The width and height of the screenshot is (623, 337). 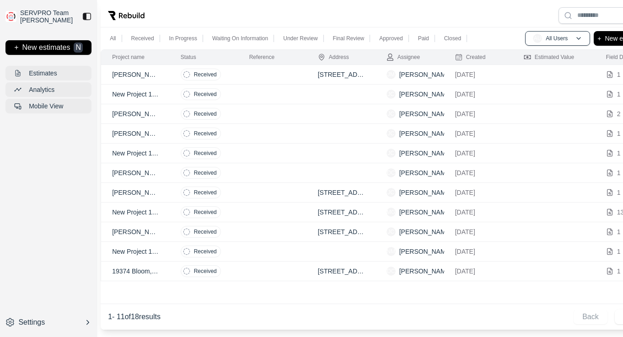 What do you see at coordinates (43, 73) in the screenshot?
I see `p: Estimates` at bounding box center [43, 73].